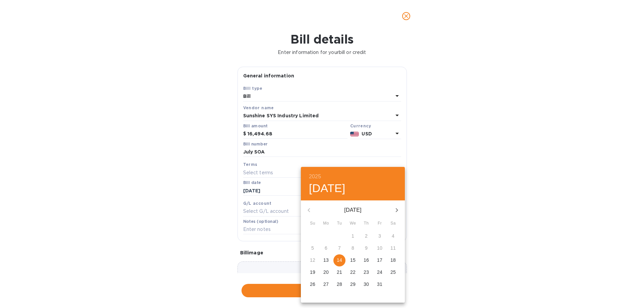 This screenshot has width=644, height=308. What do you see at coordinates (394, 272) in the screenshot?
I see `p: 25` at bounding box center [394, 272].